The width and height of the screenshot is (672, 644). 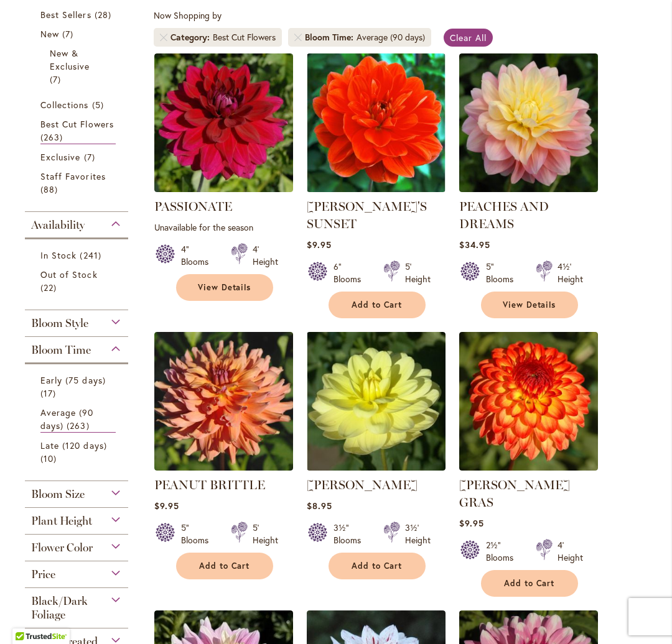 I want to click on img: MARDY GRAS, so click(x=528, y=401).